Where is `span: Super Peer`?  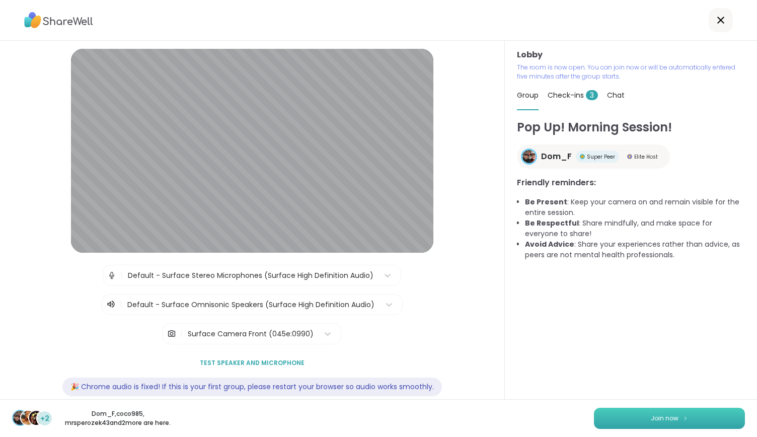
span: Super Peer is located at coordinates (601, 156).